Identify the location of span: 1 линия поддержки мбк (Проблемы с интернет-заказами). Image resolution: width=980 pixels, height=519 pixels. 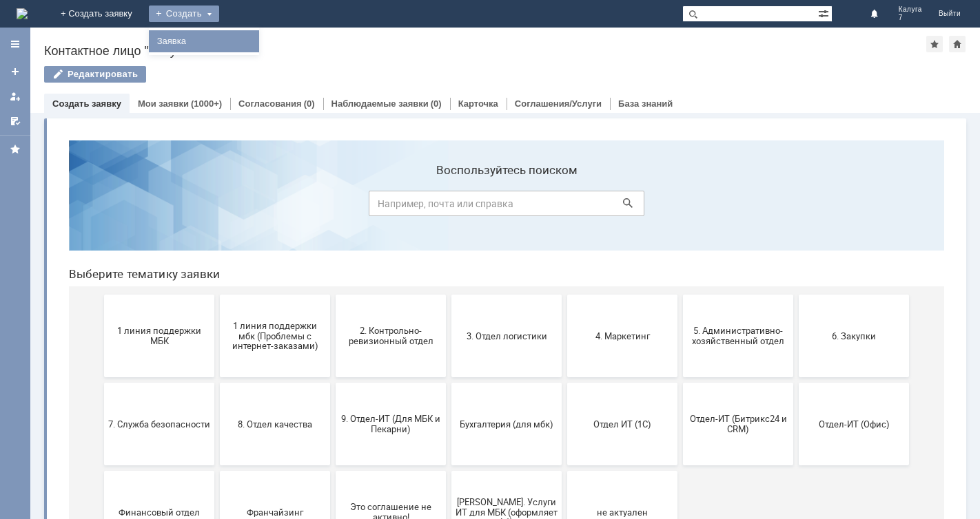
(217, 206).